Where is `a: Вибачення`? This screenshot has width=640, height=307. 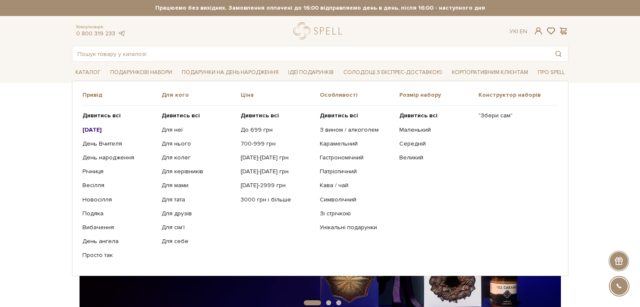 a: Вибачення is located at coordinates (119, 228).